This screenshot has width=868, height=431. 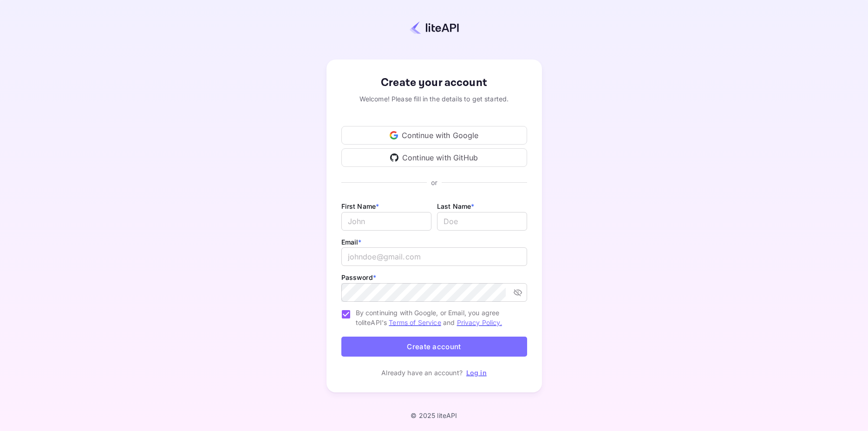 I want to click on p: © 2025 liteAPI, so click(x=434, y=415).